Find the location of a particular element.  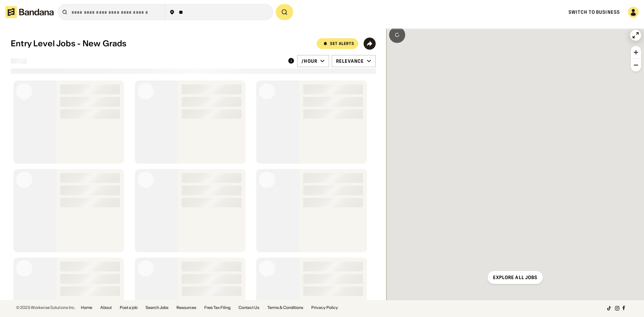

a: Home is located at coordinates (86, 307).